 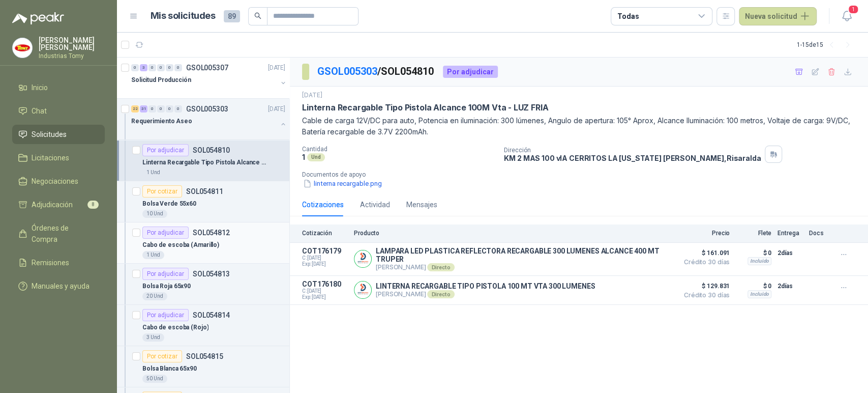 What do you see at coordinates (211, 315) in the screenshot?
I see `p: SOL054814` at bounding box center [211, 315].